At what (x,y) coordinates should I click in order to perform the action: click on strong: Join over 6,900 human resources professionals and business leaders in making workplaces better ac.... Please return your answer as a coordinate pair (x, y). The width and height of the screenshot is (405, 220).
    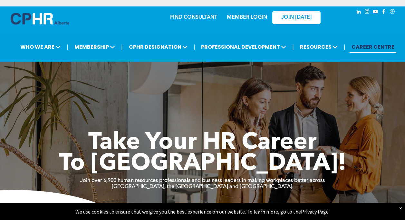
    Looking at the image, I should click on (202, 181).